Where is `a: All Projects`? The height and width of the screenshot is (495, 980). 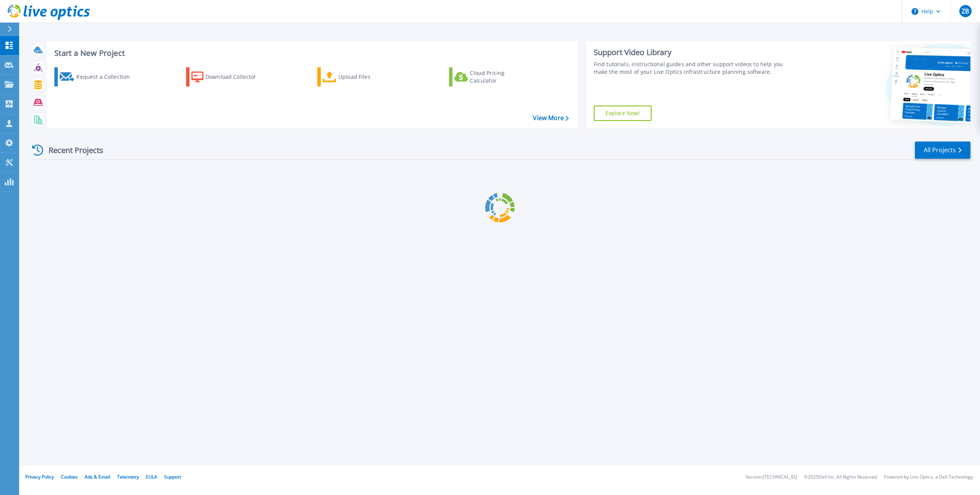 a: All Projects is located at coordinates (942, 150).